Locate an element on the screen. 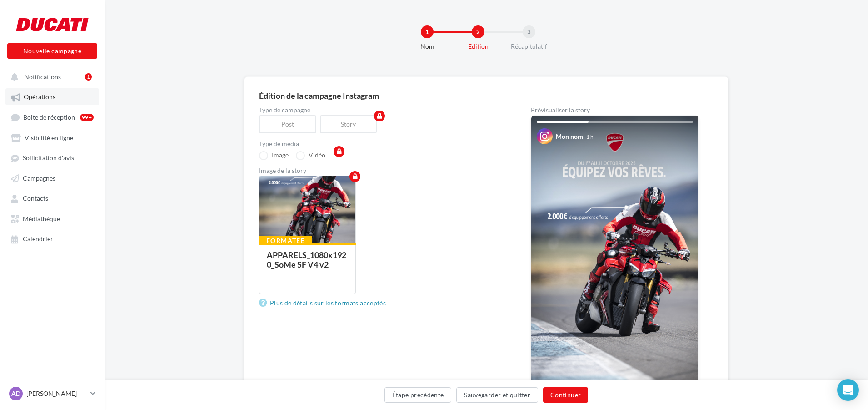 The image size is (868, 410). div: Récapitulatif is located at coordinates (529, 47).